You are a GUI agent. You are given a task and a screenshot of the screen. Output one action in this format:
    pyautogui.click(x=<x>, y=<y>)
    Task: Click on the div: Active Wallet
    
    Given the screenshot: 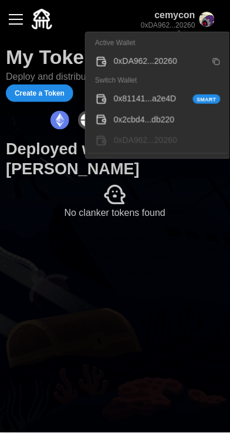 What is the action you would take?
    pyautogui.click(x=158, y=43)
    